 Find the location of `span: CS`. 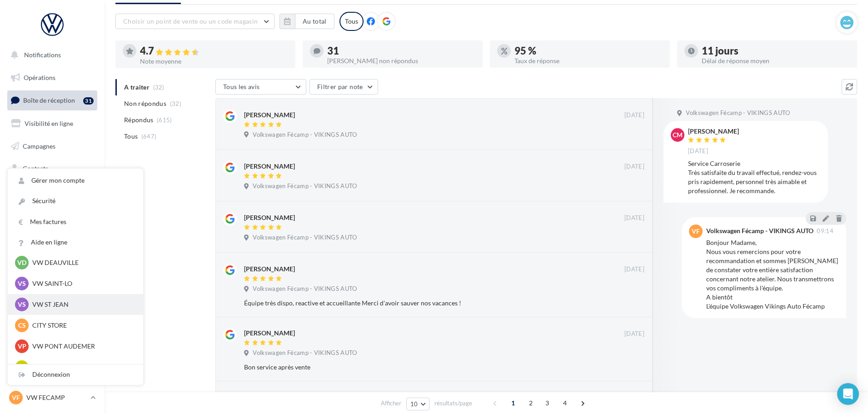

span: CS is located at coordinates (22, 326).